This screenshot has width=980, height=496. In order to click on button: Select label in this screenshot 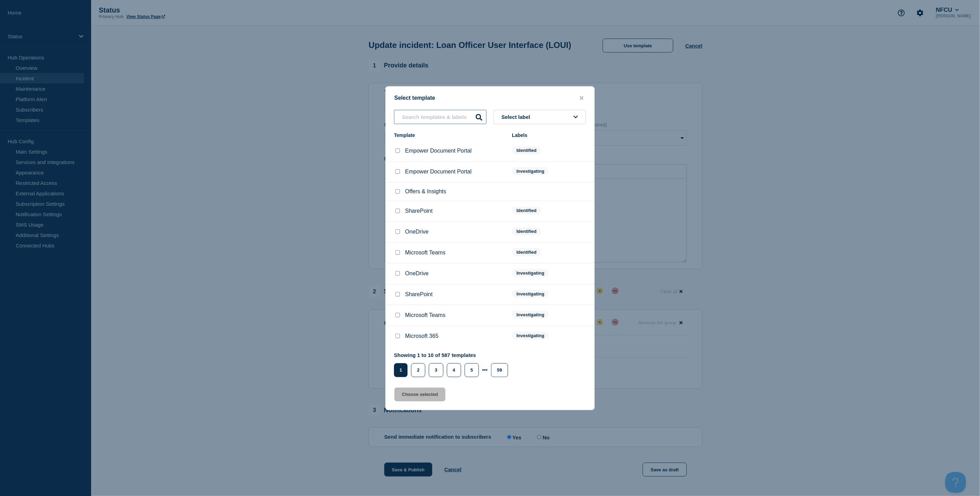, I will do `click(540, 117)`.